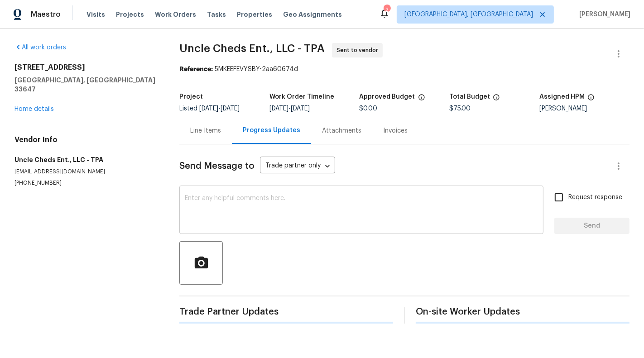 The height and width of the screenshot is (358, 644). I want to click on span: The hpm assigned to this work order., so click(591, 100).